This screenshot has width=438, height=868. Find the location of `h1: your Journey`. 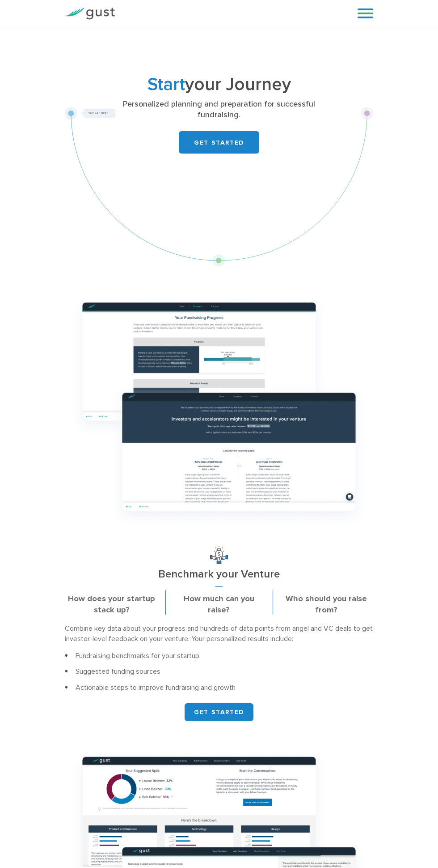

h1: your Journey is located at coordinates (219, 85).